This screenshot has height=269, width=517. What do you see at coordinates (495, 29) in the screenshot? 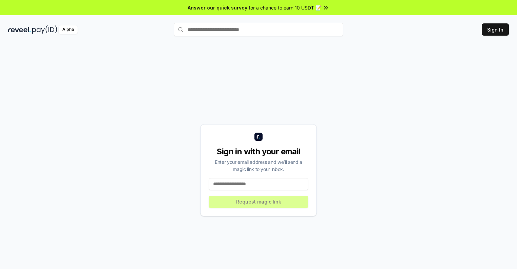
I see `button: Sign In` at bounding box center [495, 29].